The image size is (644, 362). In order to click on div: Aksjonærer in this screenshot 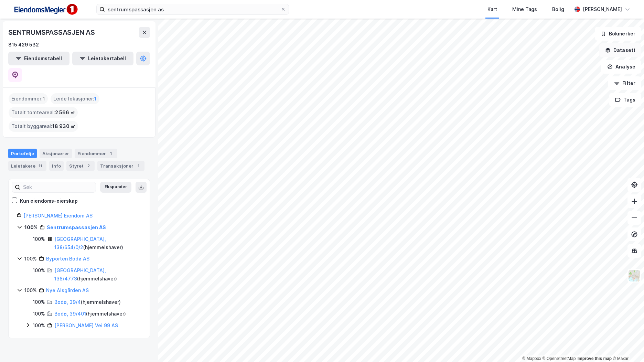, I will do `click(56, 153)`.